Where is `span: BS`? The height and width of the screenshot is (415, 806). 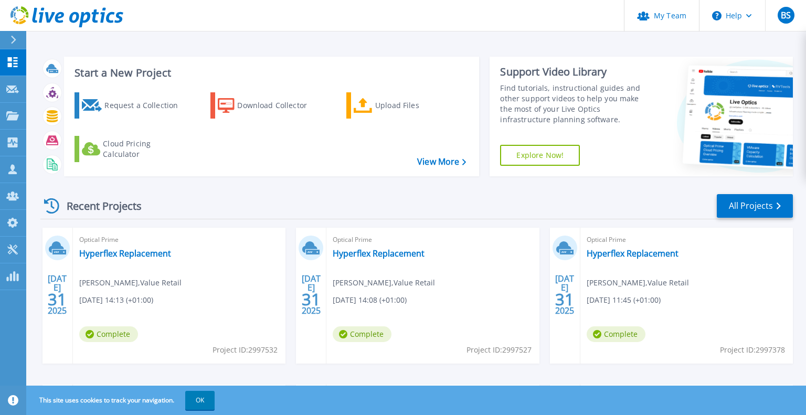
span: BS is located at coordinates (786, 15).